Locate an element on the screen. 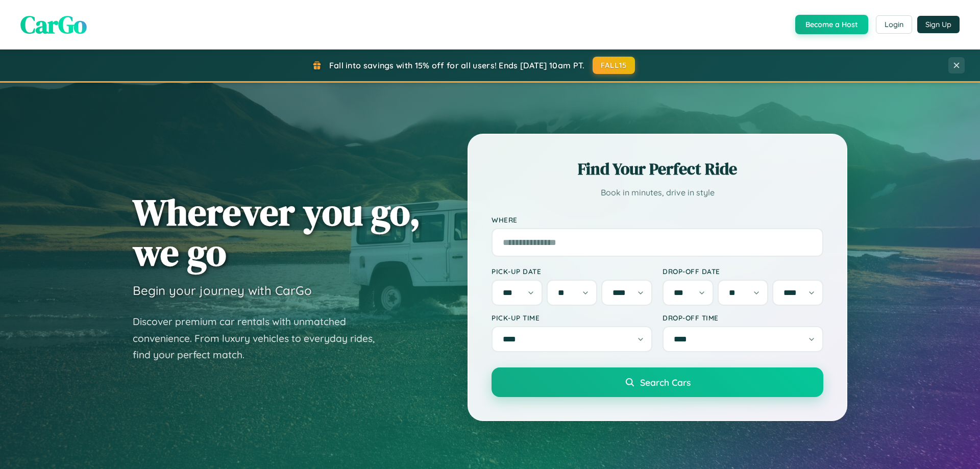 The image size is (980, 469). label: Drop-off Time is located at coordinates (743, 318).